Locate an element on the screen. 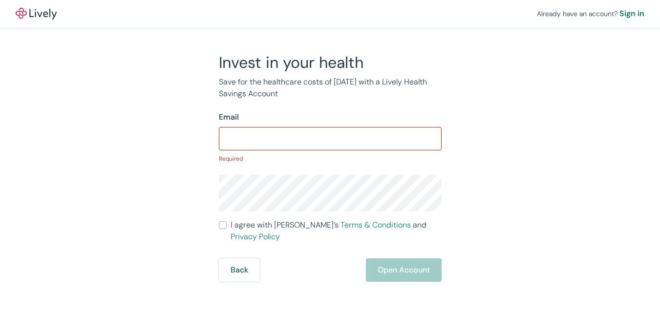 The width and height of the screenshot is (660, 313). a: Terms & Conditions is located at coordinates (375, 225).